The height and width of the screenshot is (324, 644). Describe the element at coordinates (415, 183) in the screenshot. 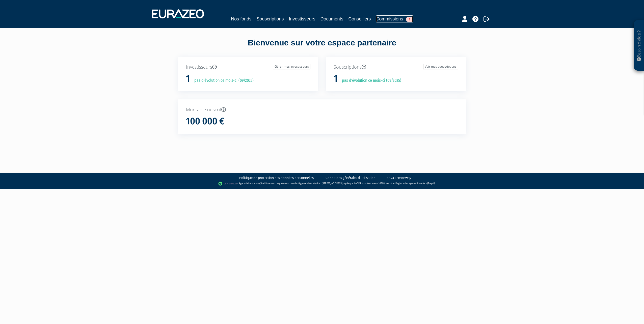

I see `a: Registre des agents financiers (Regafi)` at that location.